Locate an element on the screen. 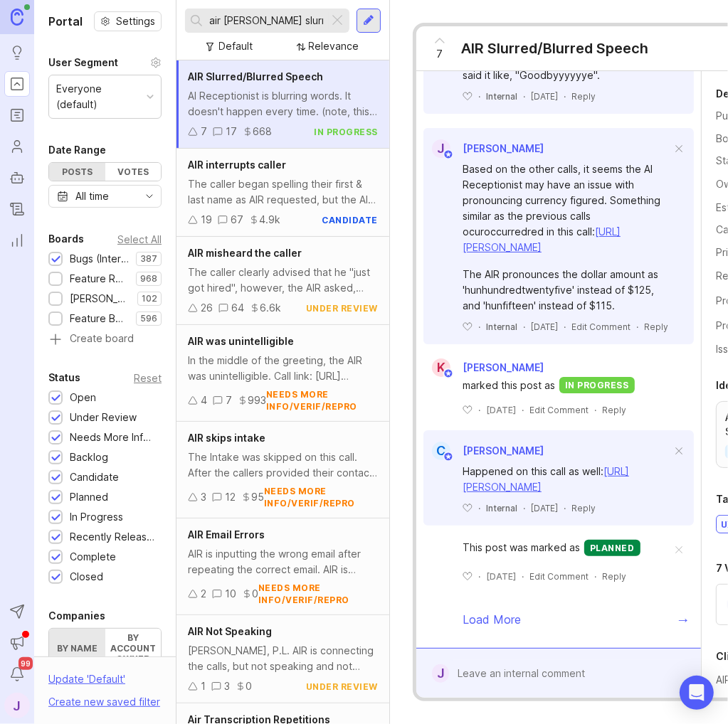 Image resolution: width=728 pixels, height=724 pixels. div: Reset is located at coordinates (148, 378).